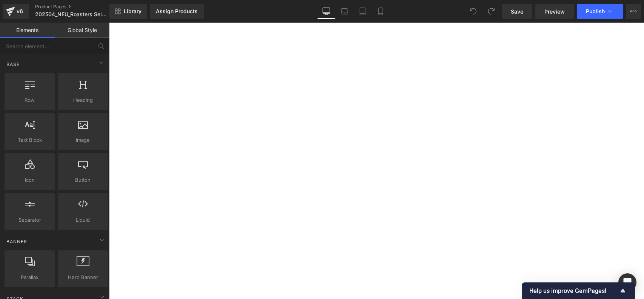  I want to click on span: Text Block, so click(30, 140).